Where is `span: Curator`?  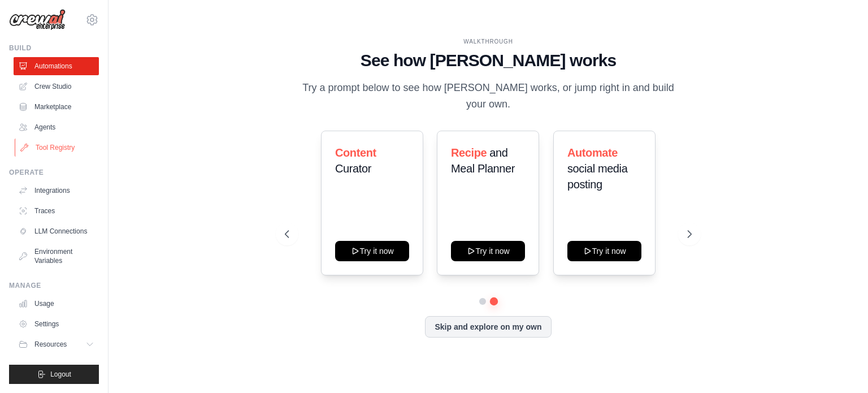
span: Curator is located at coordinates (353, 169).